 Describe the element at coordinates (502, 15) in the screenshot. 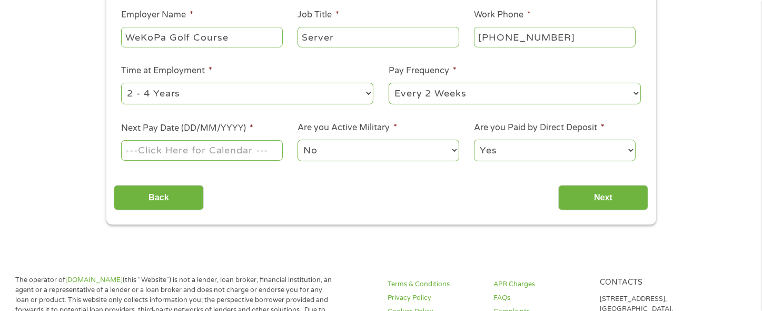

I see `label: Work Phone` at that location.